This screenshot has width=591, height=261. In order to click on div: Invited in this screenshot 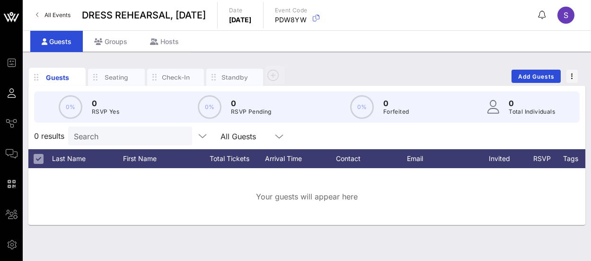, I will do `click(504, 158)`.